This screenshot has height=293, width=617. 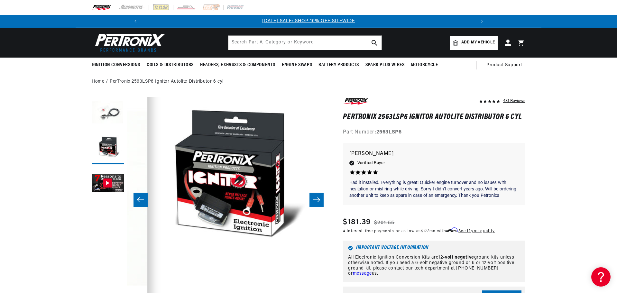 I want to click on summary: Motorcycle, so click(x=425, y=65).